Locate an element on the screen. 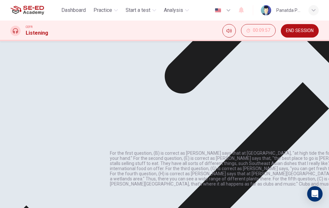 This screenshot has width=329, height=208. span: END SESSION is located at coordinates (300, 31).